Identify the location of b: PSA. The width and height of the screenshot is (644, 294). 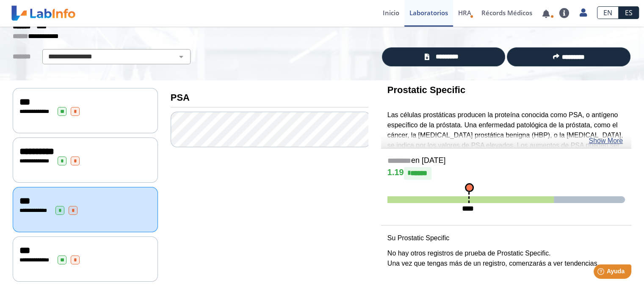
(180, 98).